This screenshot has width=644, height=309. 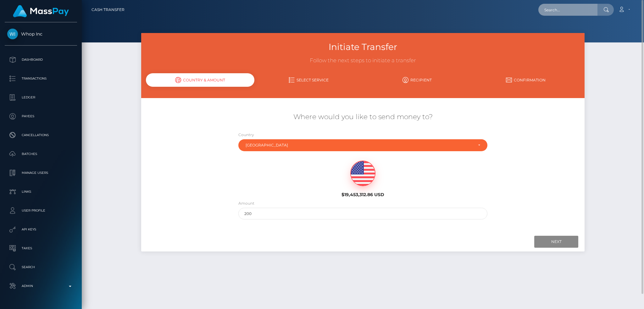 I want to click on p: Admin, so click(x=41, y=286).